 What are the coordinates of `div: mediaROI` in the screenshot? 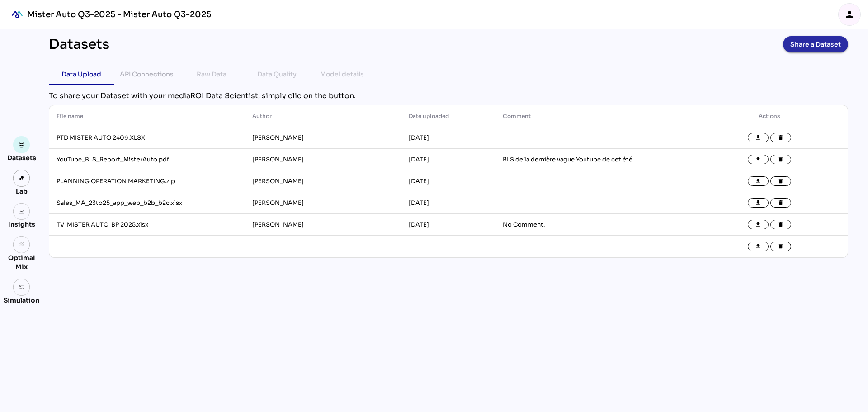 It's located at (17, 15).